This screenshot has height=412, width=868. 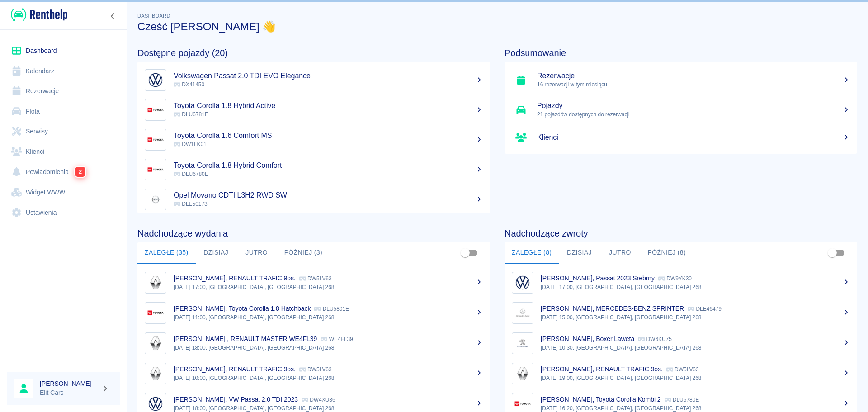 What do you see at coordinates (69, 393) in the screenshot?
I see `p: Elit Cars` at bounding box center [69, 393].